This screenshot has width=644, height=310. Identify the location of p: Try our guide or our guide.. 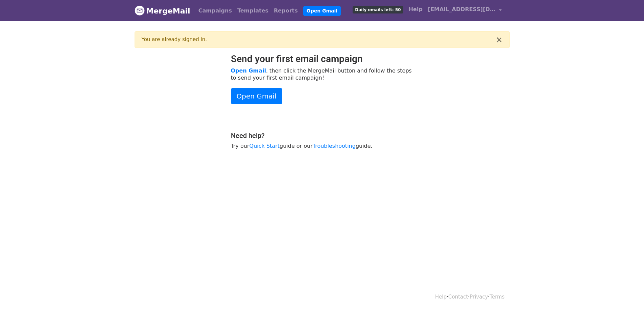
(322, 146).